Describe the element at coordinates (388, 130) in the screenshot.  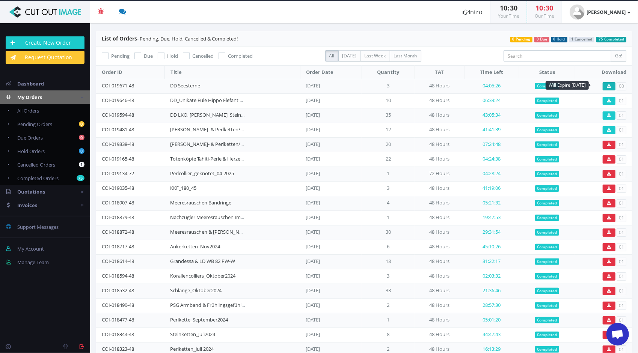
I see `td: 12` at that location.